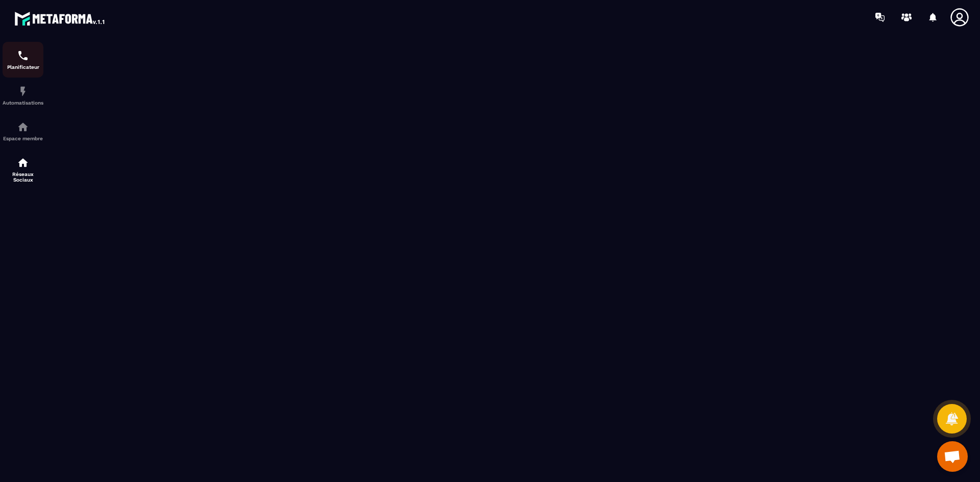 This screenshot has height=482, width=980. I want to click on p: Espace membre, so click(23, 138).